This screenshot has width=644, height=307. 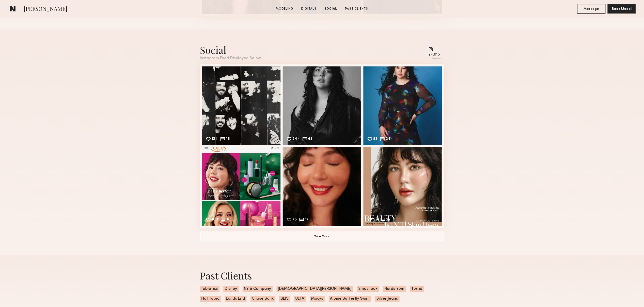 What do you see at coordinates (356, 9) in the screenshot?
I see `a: Past Clients` at bounding box center [356, 9].